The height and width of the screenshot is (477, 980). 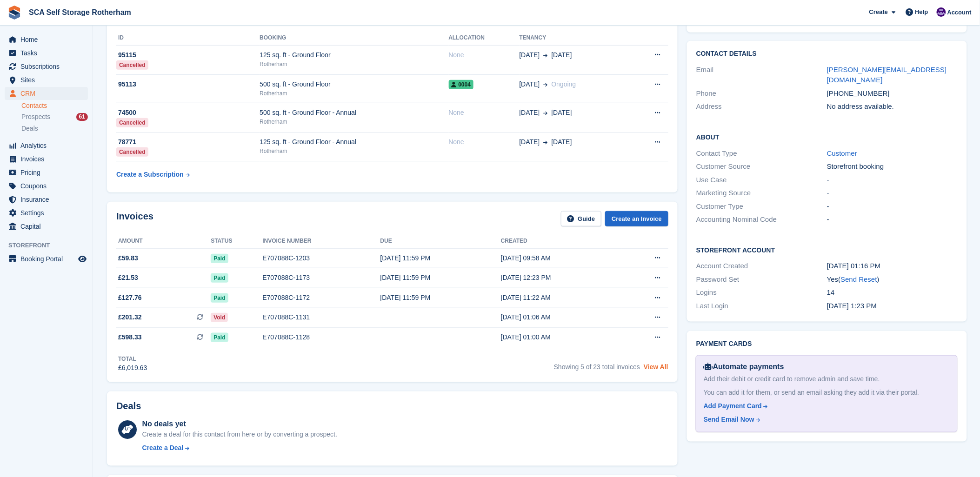 I want to click on span: Tasks, so click(x=48, y=53).